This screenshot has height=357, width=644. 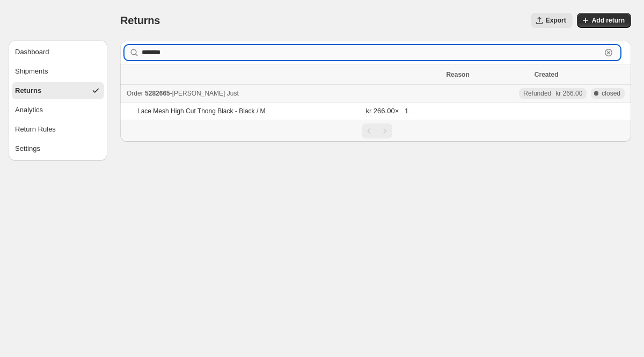 I want to click on span: Created, so click(x=546, y=75).